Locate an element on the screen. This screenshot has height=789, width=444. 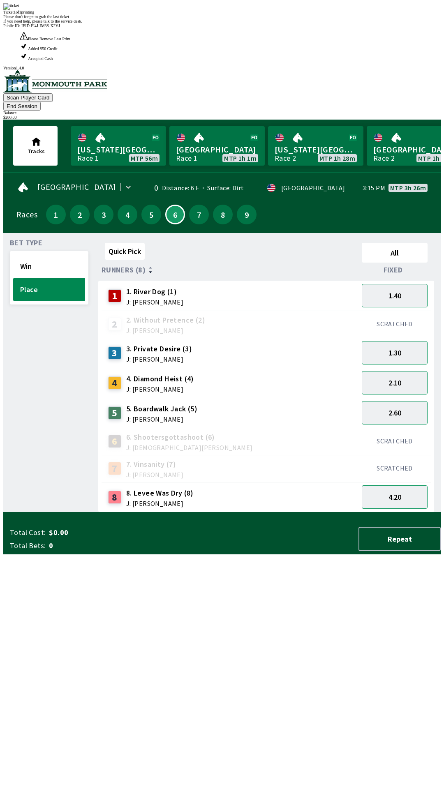
span: Surface: Dirt is located at coordinates (221, 188).